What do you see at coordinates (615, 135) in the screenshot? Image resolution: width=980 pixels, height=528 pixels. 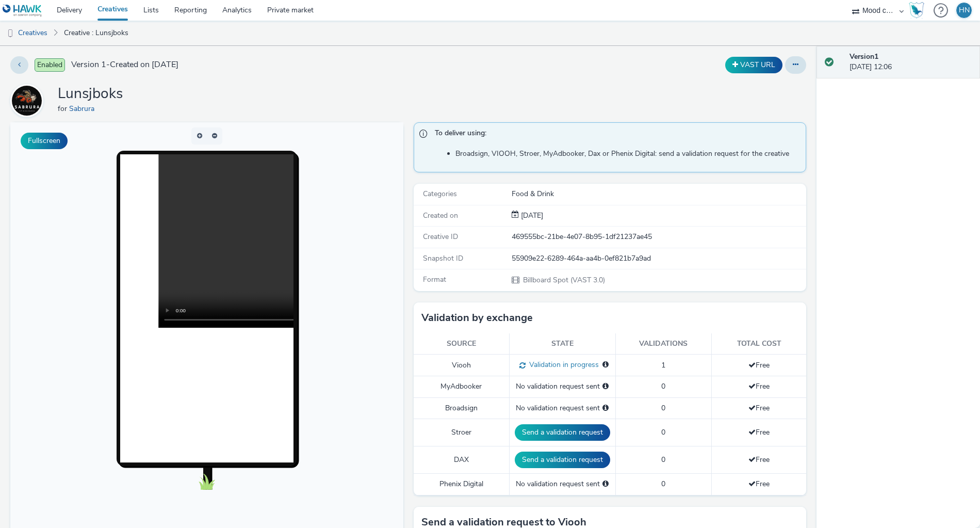 I see `span: To deliver using:` at bounding box center [615, 135].